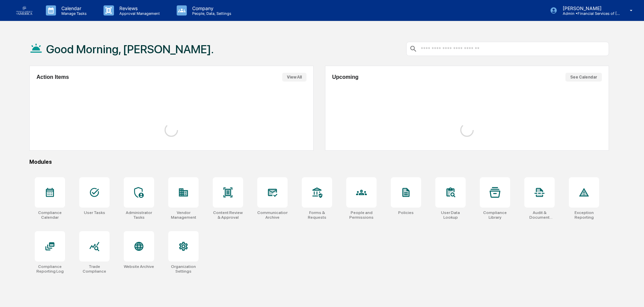 The image size is (644, 307). Describe the element at coordinates (319, 162) in the screenshot. I see `div: Modules` at that location.